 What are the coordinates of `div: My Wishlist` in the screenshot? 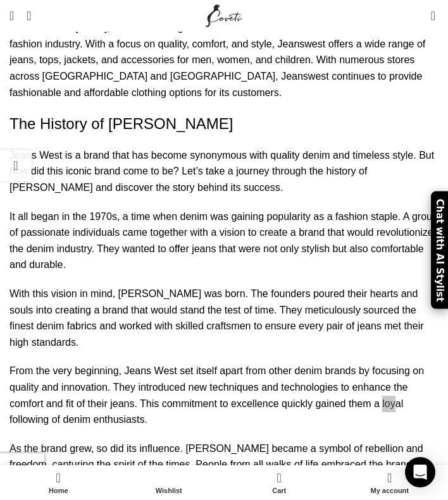 It's located at (418, 16).